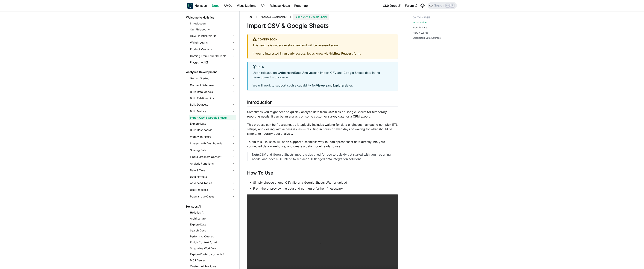  I want to click on a: Analytic Functions, so click(212, 164).